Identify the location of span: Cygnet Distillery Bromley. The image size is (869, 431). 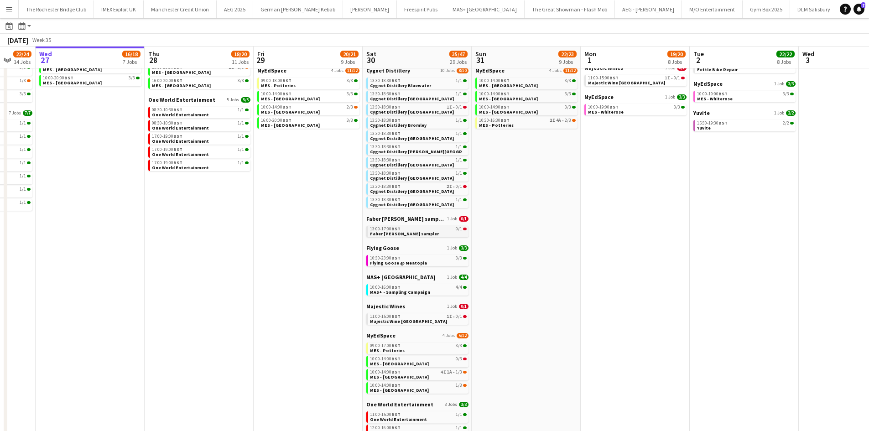
(398, 125).